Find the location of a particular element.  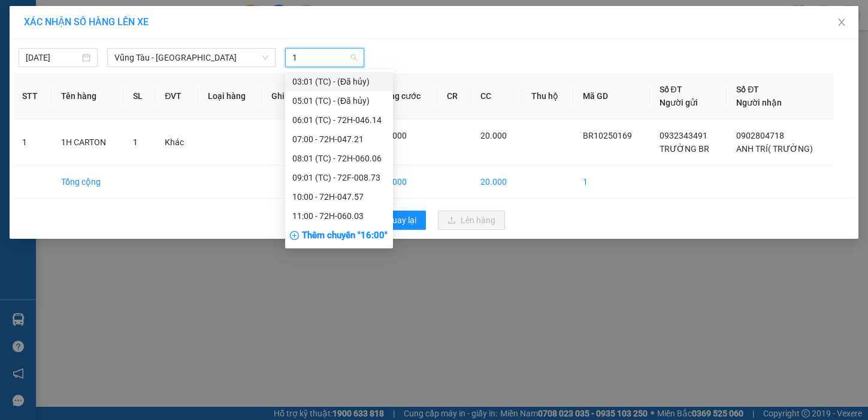

span: Gửi: is located at coordinates (19, 17).